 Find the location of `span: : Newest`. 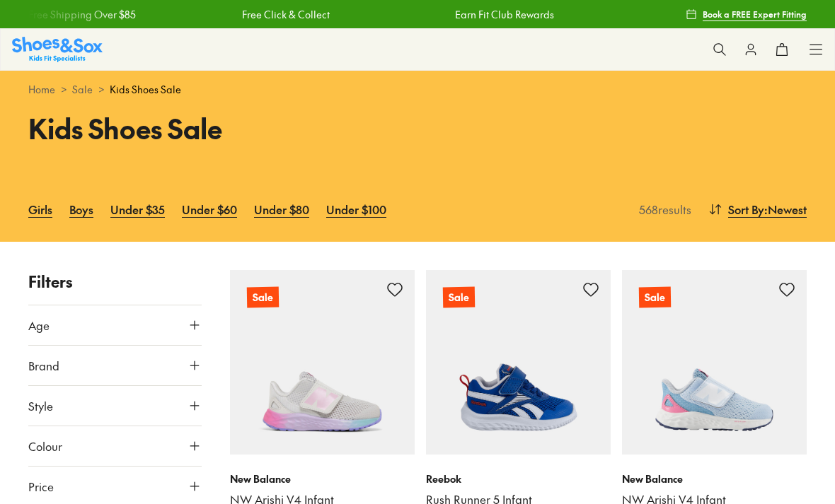

span: : Newest is located at coordinates (786, 209).